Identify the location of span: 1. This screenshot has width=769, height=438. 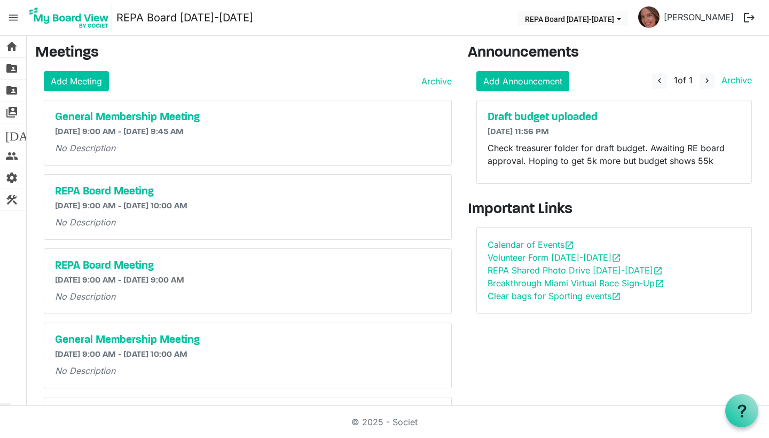
(676, 80).